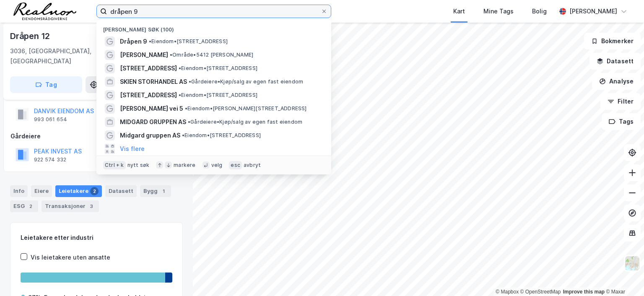 This screenshot has width=644, height=296. I want to click on div: Info, so click(19, 192).